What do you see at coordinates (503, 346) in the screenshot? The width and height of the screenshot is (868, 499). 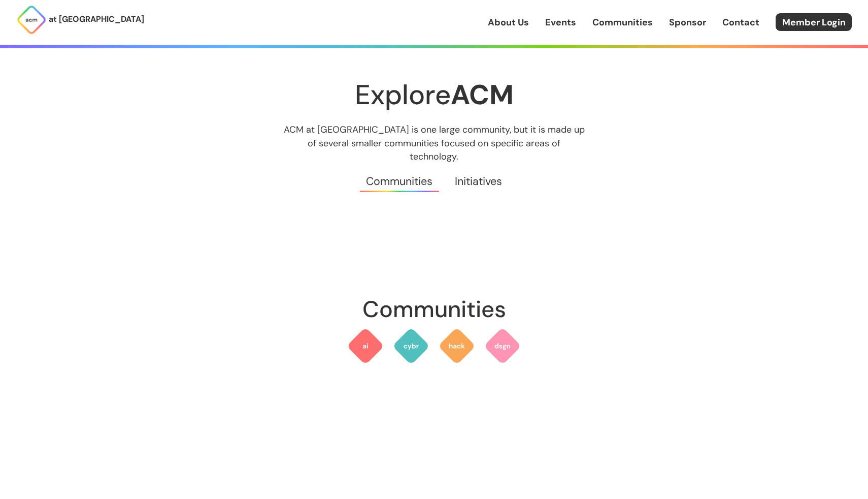 I see `img: ACM Design` at bounding box center [503, 346].